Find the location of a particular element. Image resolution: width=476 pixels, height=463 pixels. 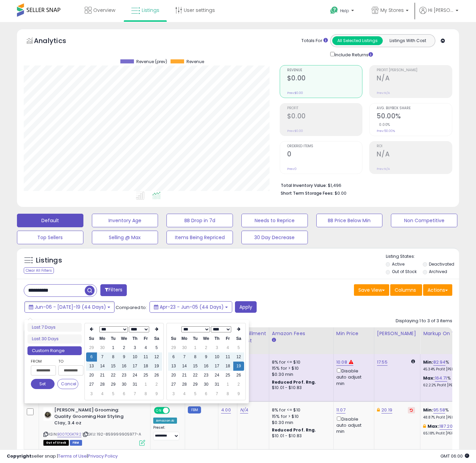

button: Save View is located at coordinates (371, 290).